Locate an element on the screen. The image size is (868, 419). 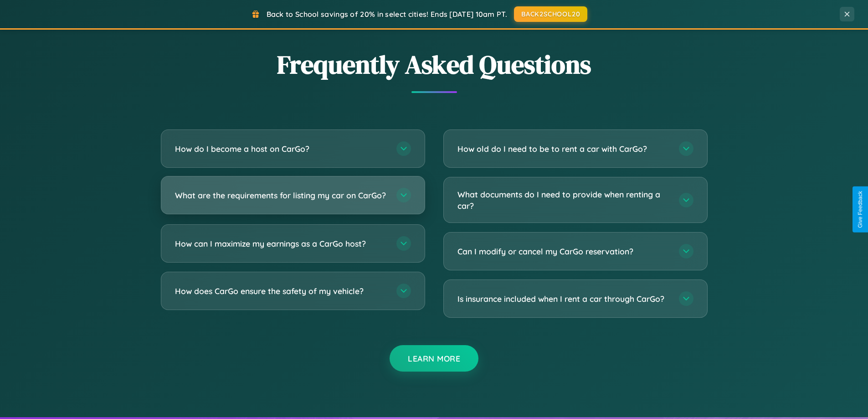
h3: Is insurance included when I rent a car through CarGo? is located at coordinates (564, 299).